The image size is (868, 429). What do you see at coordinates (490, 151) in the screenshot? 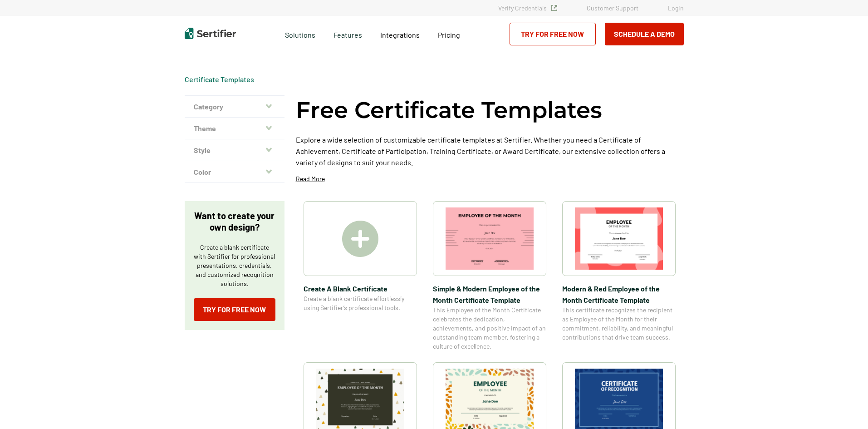
I see `p: Explore a wide selection of customizable certificate templates at Sertifier. Whether you need a C...` at bounding box center [490, 151].